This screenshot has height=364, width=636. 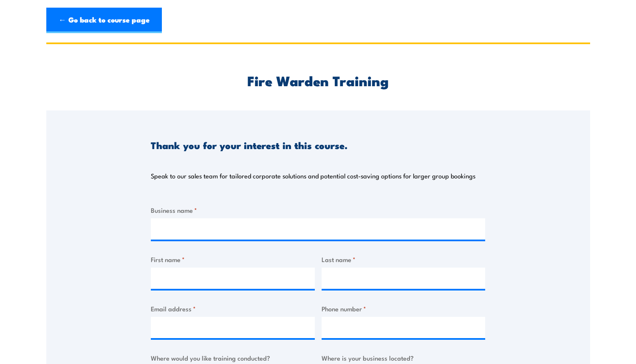 What do you see at coordinates (233, 308) in the screenshot?
I see `label: Email address` at bounding box center [233, 308].